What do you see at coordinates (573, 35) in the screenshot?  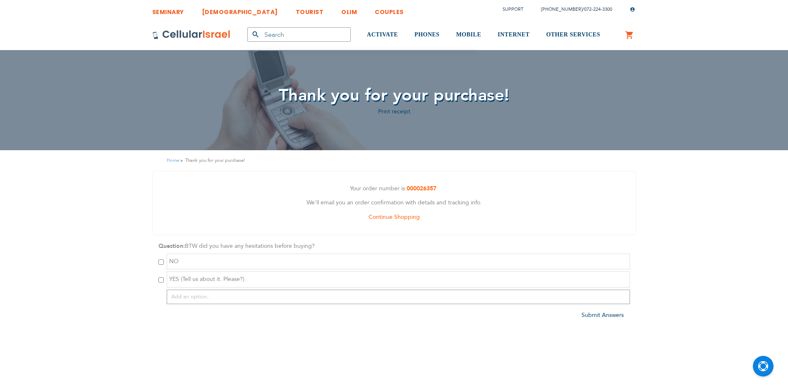 I see `a: OTHER SERVICES` at bounding box center [573, 35].